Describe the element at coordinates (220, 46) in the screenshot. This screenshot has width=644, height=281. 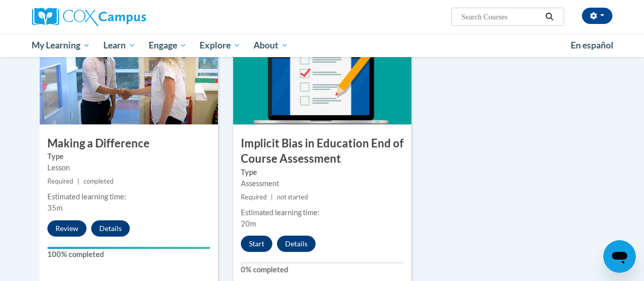
I see `span: Explore` at that location.